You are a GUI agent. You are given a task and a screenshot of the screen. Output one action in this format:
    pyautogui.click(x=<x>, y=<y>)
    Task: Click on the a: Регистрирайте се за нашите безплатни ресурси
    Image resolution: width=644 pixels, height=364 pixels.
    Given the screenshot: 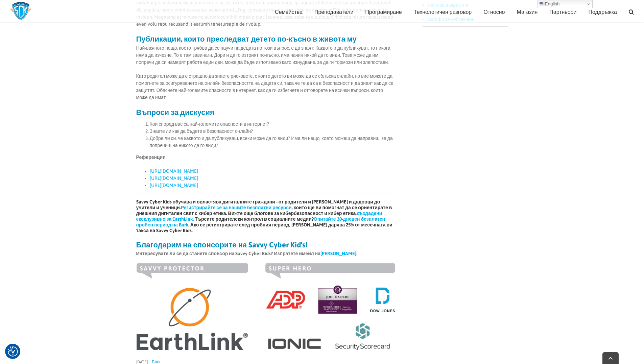 What is the action you would take?
    pyautogui.click(x=236, y=207)
    